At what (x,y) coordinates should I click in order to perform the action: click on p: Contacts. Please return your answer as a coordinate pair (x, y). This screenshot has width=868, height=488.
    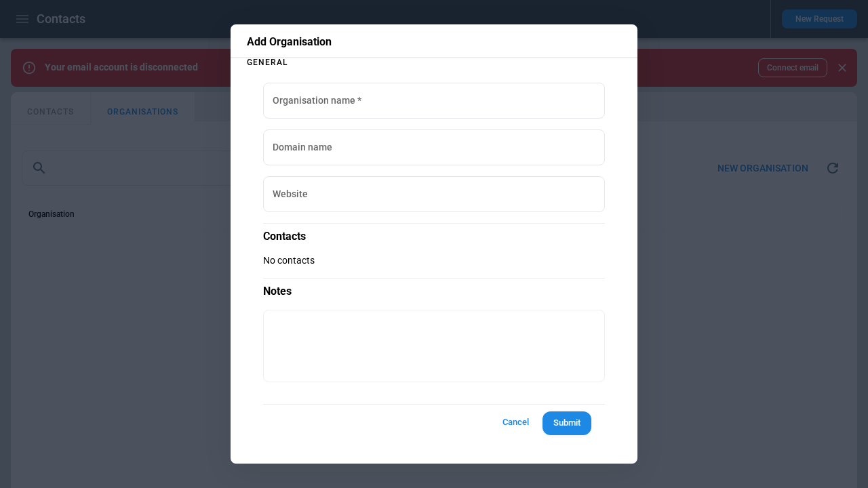
    Looking at the image, I should click on (434, 233).